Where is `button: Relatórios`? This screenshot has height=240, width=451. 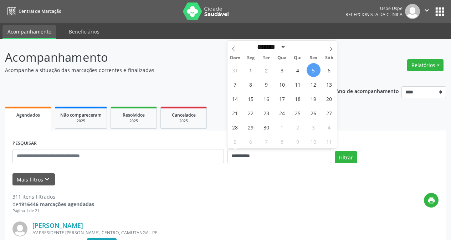
button: Relatórios is located at coordinates (425, 65).